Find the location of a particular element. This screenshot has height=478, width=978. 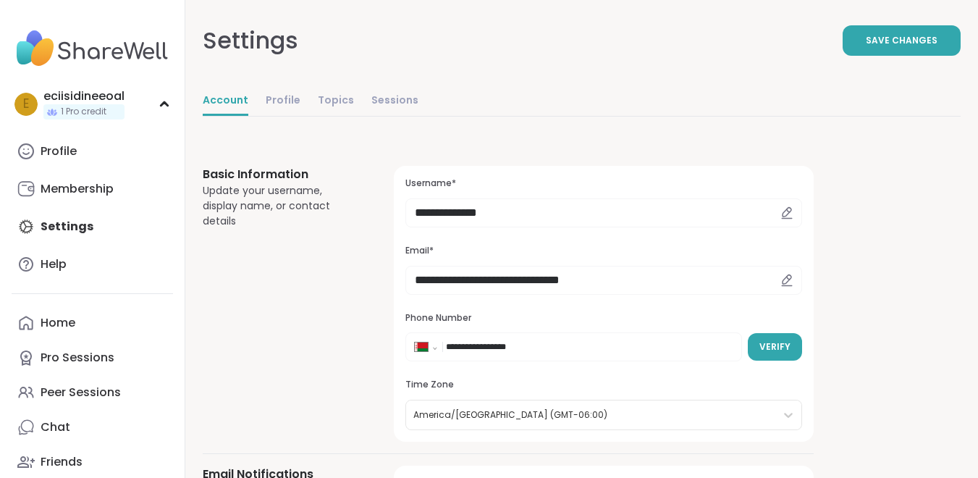

a: Pro Sessions is located at coordinates (92, 358).